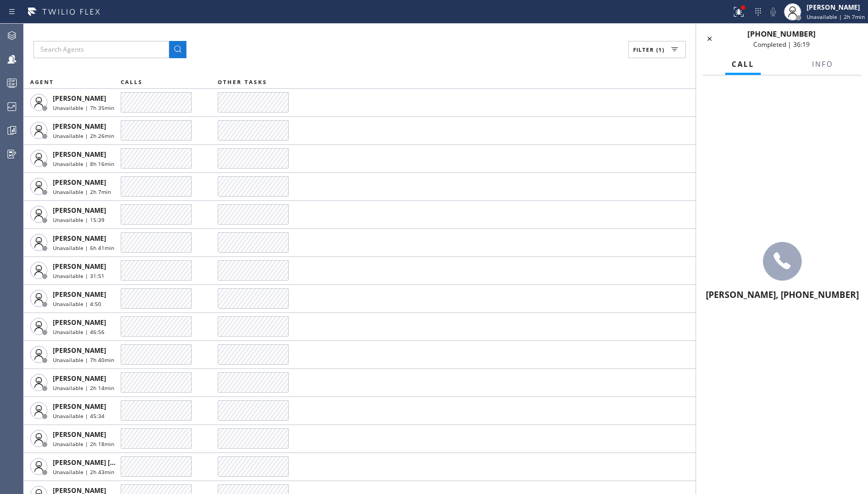 The width and height of the screenshot is (868, 494). What do you see at coordinates (743, 64) in the screenshot?
I see `span: Call` at bounding box center [743, 64].